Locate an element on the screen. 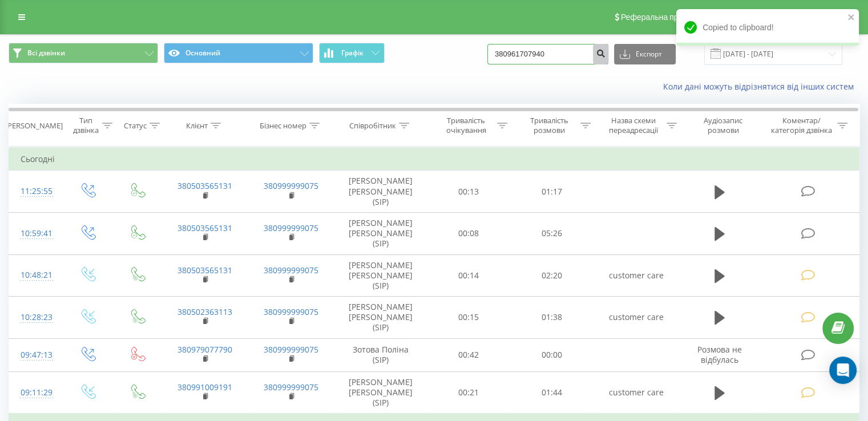 The height and width of the screenshot is (421, 868). div: Аудіозапис розмови is located at coordinates (723, 125).